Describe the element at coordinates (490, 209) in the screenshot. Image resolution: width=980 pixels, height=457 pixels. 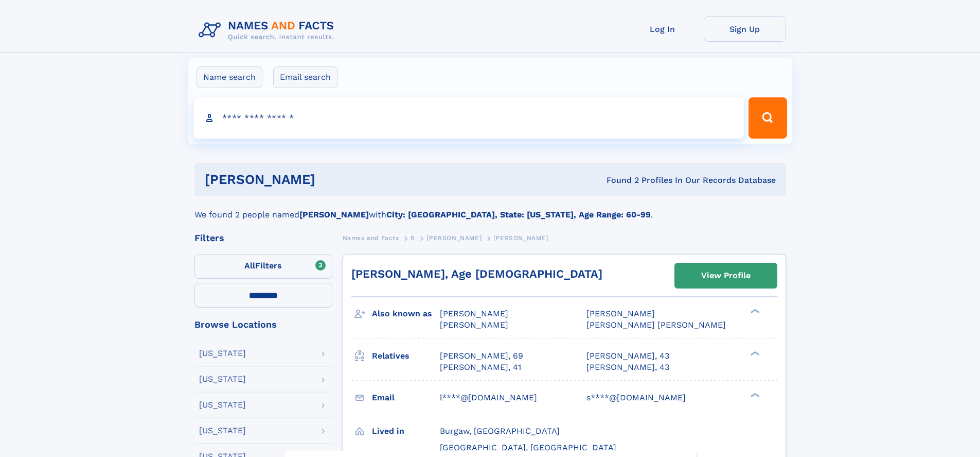
I see `div: We found 2 people named with .` at that location.